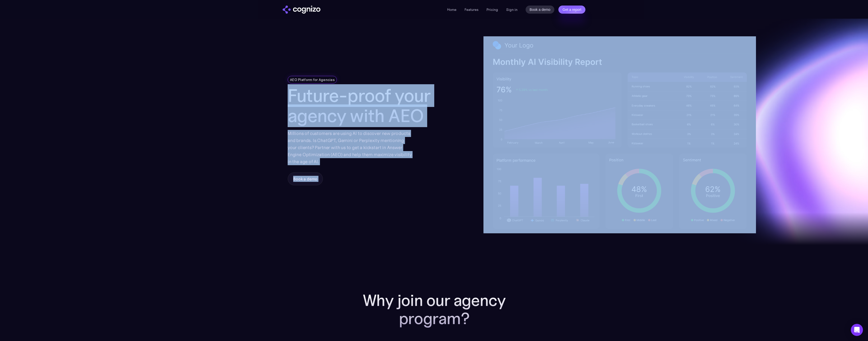  I want to click on div: Book a demo, so click(306, 179).